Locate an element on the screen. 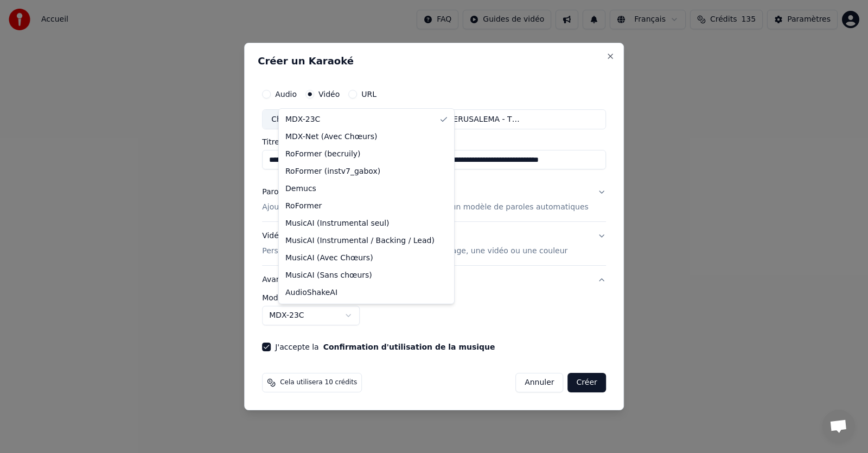 The width and height of the screenshot is (868, 453). span: RoFormer is located at coordinates (303, 206).